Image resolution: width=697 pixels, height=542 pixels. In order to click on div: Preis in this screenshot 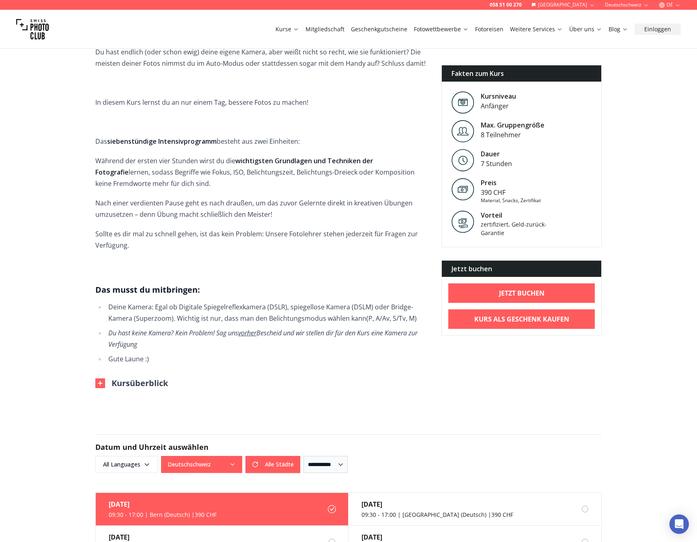, I will do `click(511, 183)`.